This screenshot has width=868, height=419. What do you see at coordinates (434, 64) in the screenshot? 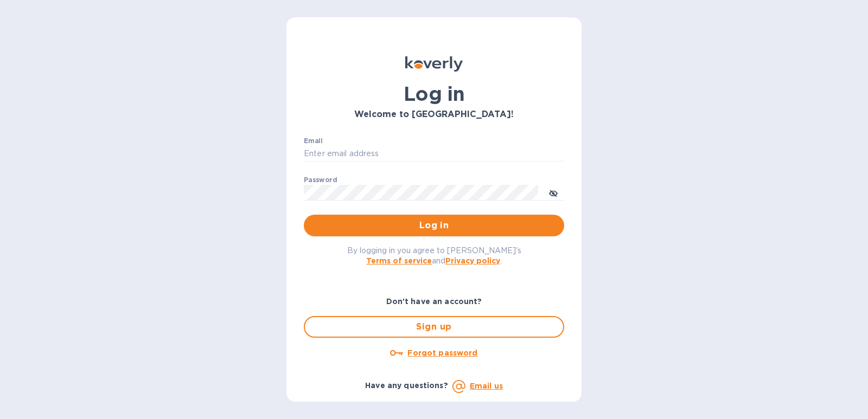
I see `img: Koverly` at bounding box center [434, 64].